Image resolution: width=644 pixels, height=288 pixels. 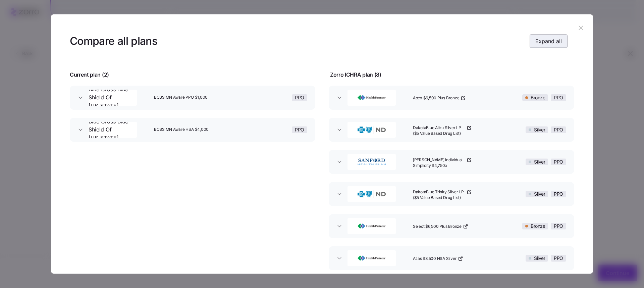 What do you see at coordinates (194, 97) in the screenshot?
I see `span: BCBS MN Aware PPO $1,000` at bounding box center [194, 97].